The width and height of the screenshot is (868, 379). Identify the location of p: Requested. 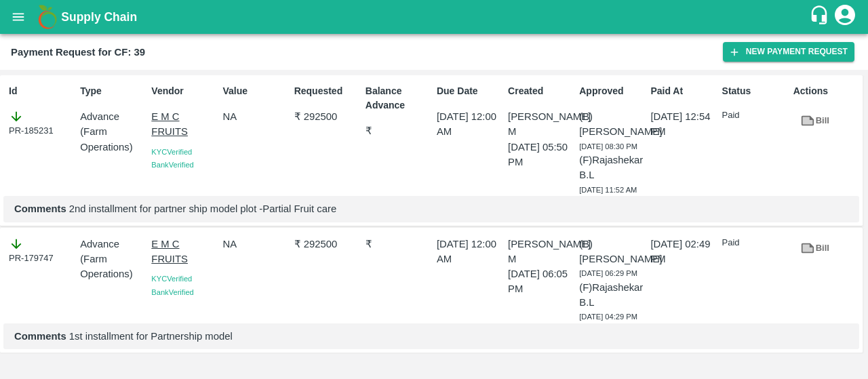
(327, 91).